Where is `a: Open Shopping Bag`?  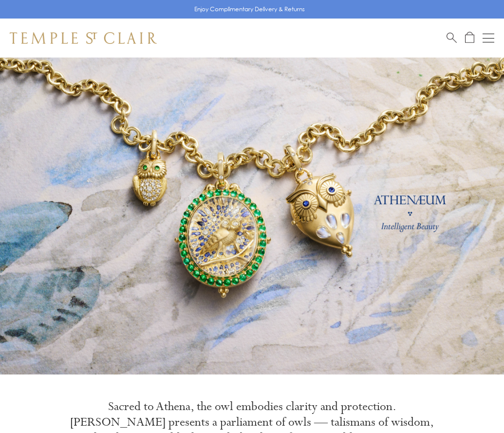 a: Open Shopping Bag is located at coordinates (470, 38).